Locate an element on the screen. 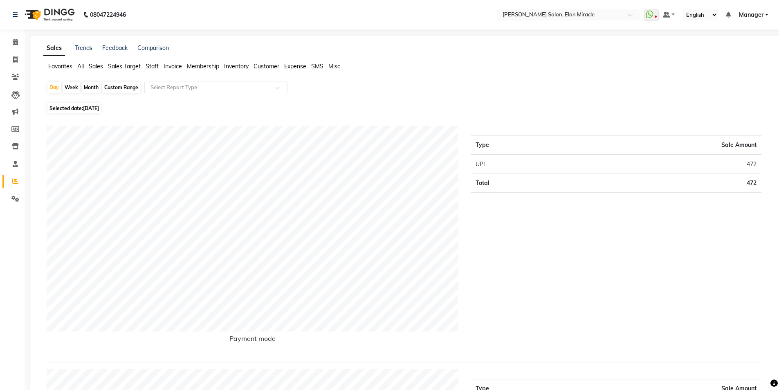  div: Day is located at coordinates (54, 88).